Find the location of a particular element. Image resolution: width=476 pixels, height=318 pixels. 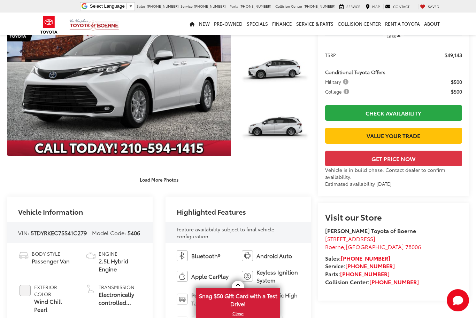

span: Less is located at coordinates (391, 36).